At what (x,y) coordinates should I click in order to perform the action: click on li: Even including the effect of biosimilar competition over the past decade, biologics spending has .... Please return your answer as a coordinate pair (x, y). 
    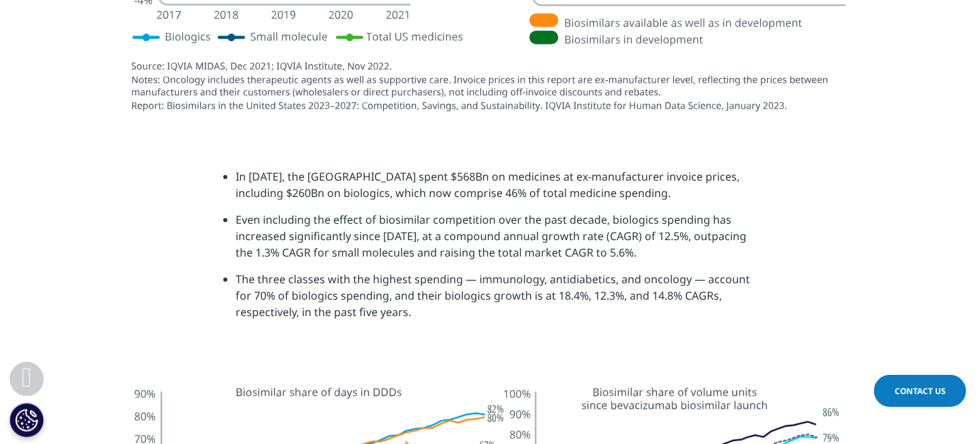
    Looking at the image, I should click on (496, 241).